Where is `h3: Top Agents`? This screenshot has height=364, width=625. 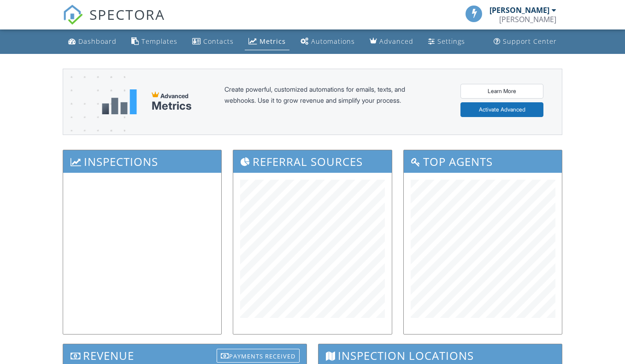
h3: Top Agents is located at coordinates (483, 161).